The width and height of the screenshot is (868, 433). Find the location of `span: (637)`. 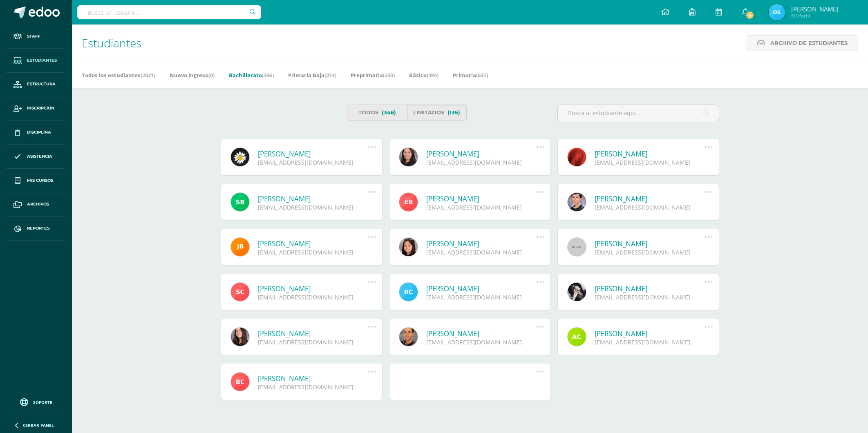

span: (637) is located at coordinates (482, 75).